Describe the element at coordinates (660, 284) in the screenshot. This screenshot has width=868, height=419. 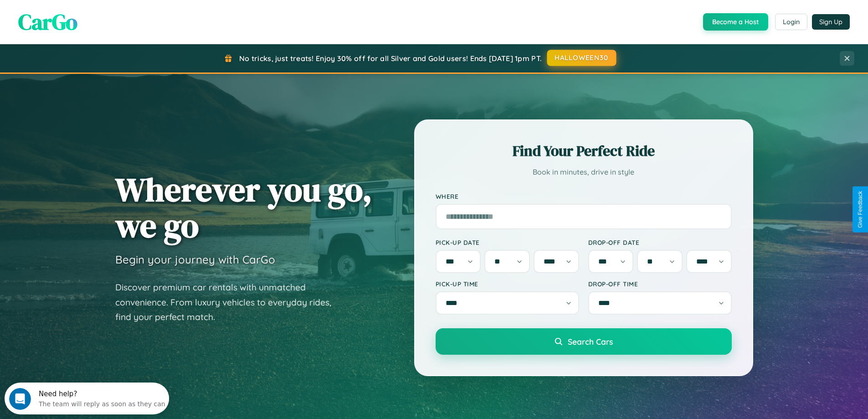
I see `label: Drop-off Time` at that location.